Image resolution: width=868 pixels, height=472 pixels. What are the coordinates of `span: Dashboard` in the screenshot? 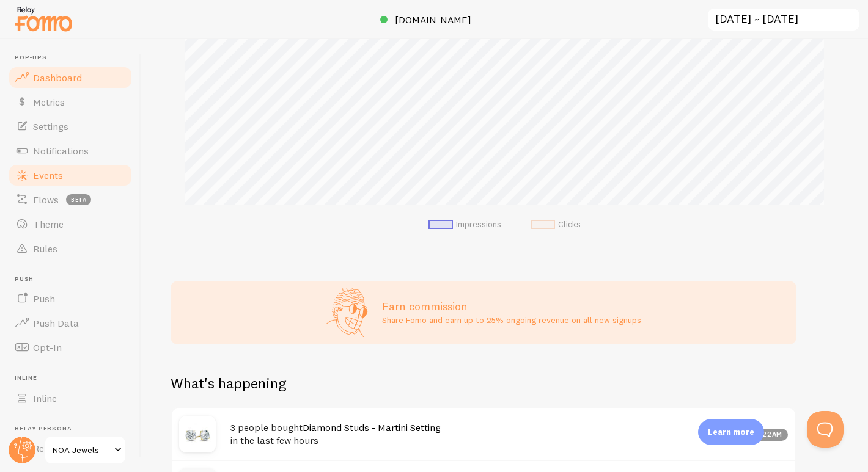 It's located at (58, 78).